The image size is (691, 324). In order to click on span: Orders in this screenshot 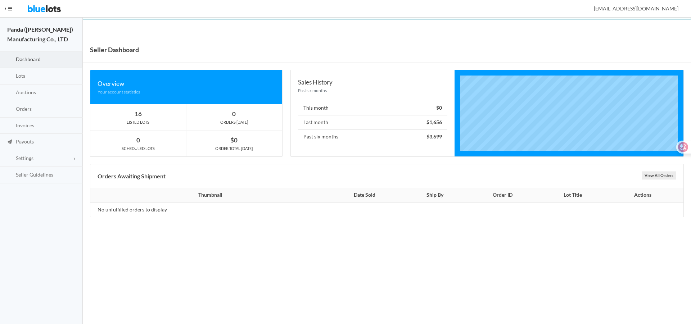, I will do `click(24, 109)`.